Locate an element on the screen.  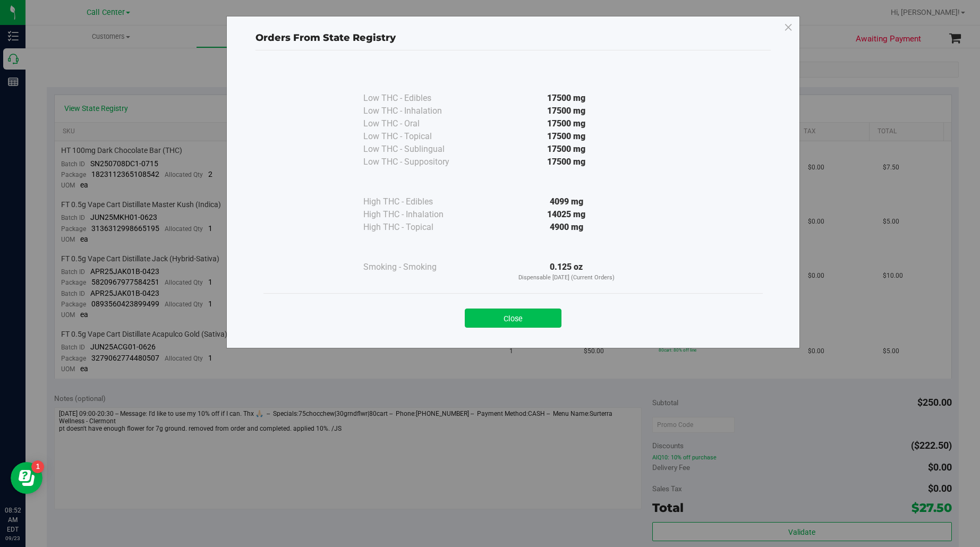
div: 4099 mg is located at coordinates (566, 201).